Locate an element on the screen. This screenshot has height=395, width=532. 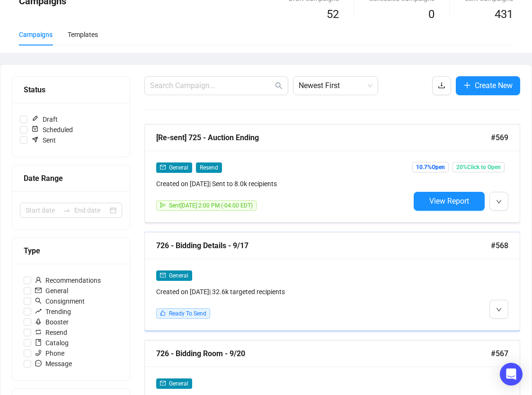
span: Trending is located at coordinates (53, 312).